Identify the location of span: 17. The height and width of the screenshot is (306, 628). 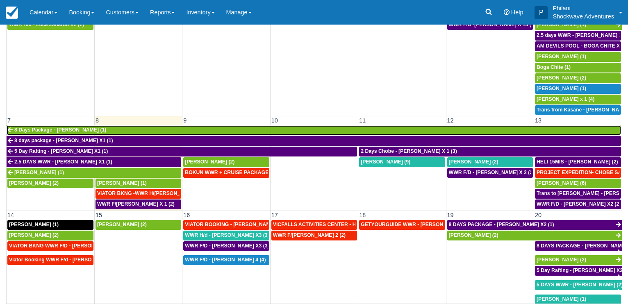
(275, 215).